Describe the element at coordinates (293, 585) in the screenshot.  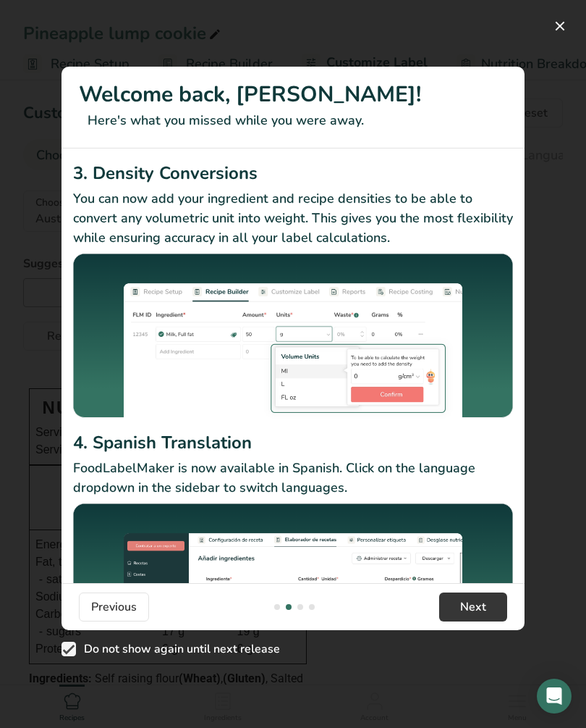
I see `img: Spanish Translation` at that location.